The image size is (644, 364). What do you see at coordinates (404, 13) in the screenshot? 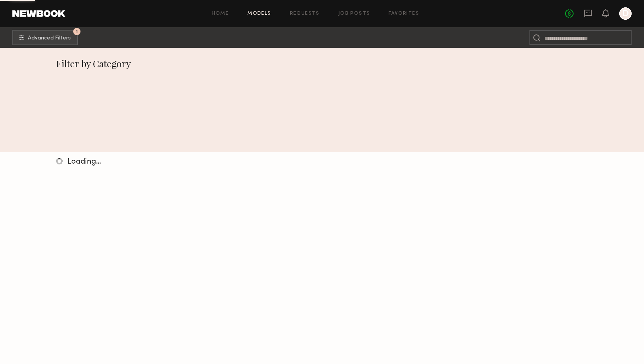
I see `a: Favorites` at bounding box center [404, 13].